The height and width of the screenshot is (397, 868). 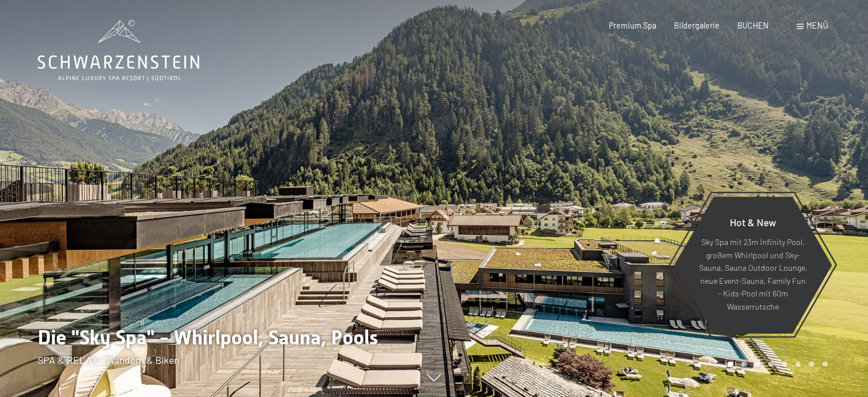 I want to click on div: Carousel Page 8, so click(x=825, y=364).